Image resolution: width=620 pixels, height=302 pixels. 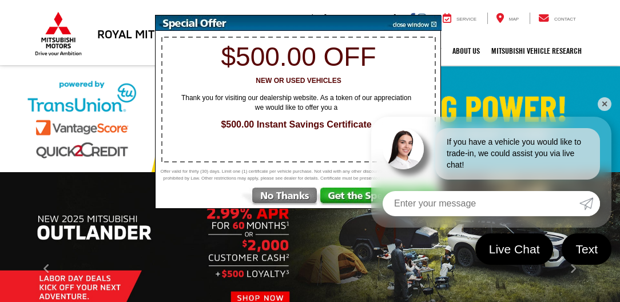 What do you see at coordinates (412, 18) in the screenshot?
I see `a: Facebook: Click to visit our Facebook page` at bounding box center [412, 18].